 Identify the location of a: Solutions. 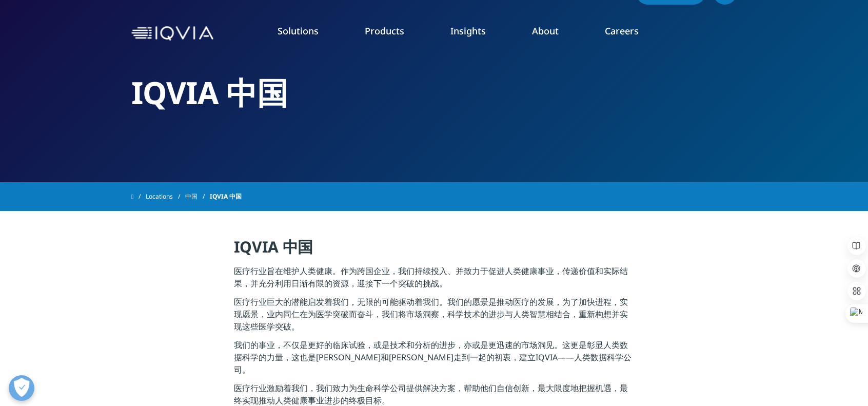
(298, 31).